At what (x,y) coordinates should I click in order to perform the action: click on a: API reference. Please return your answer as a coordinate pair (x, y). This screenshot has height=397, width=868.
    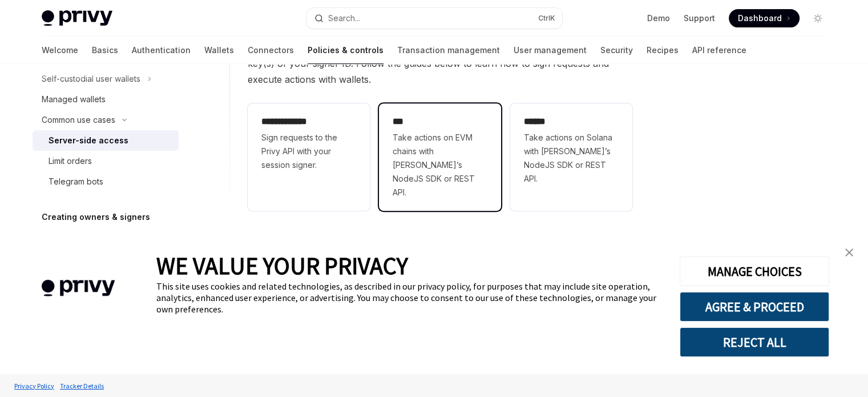
    Looking at the image, I should click on (719, 50).